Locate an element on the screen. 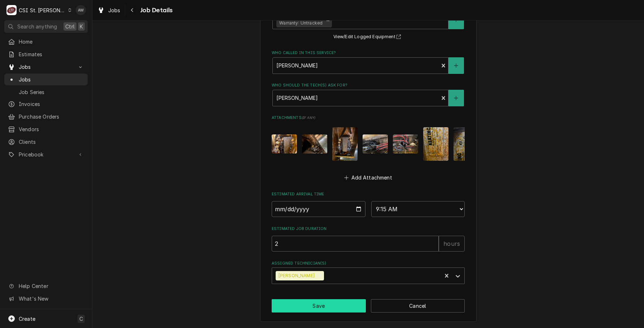 The image size is (644, 328). button: Navigate back is located at coordinates (133, 10).